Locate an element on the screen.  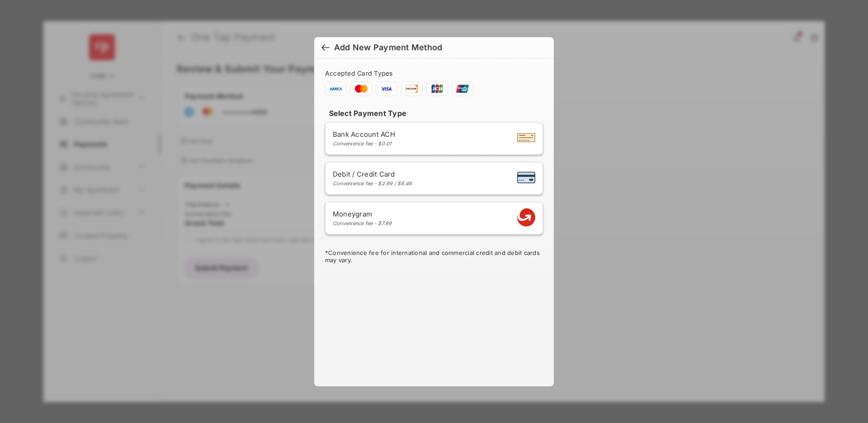
h4: Select Payment Type is located at coordinates (434, 113).